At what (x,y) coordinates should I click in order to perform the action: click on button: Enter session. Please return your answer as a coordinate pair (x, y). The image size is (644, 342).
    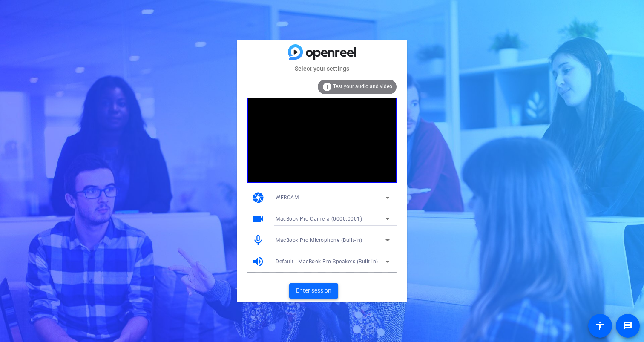
    Looking at the image, I should click on (313, 291).